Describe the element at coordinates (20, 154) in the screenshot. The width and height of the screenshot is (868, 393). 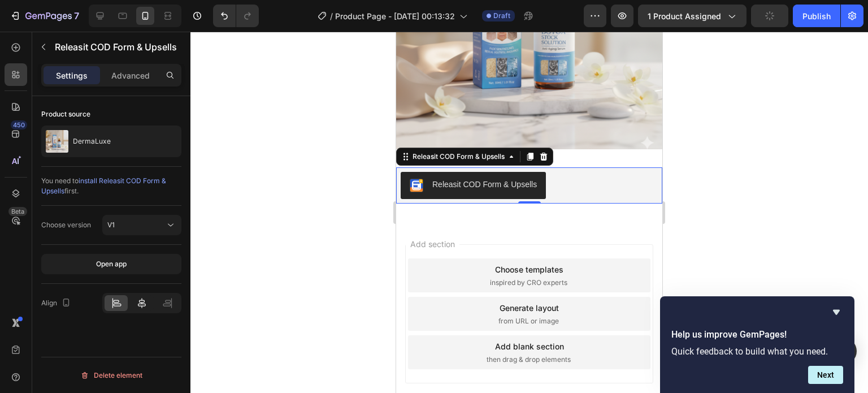
I see `img: CKKYs5695_ICEAE=.webp` at that location.